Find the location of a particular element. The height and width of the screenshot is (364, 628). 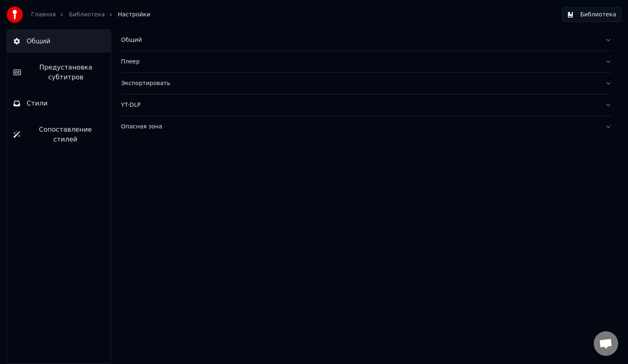

span: Настройки is located at coordinates (134, 15).